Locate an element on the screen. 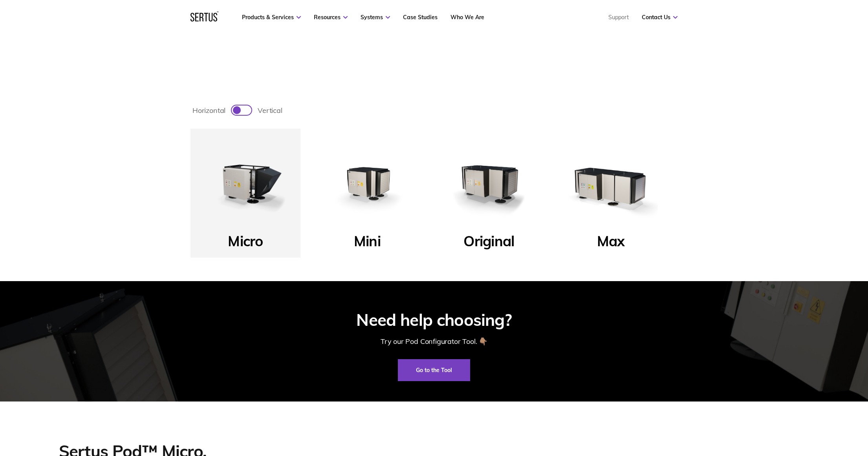 This screenshot has width=868, height=456. img: Mini is located at coordinates (367, 184).